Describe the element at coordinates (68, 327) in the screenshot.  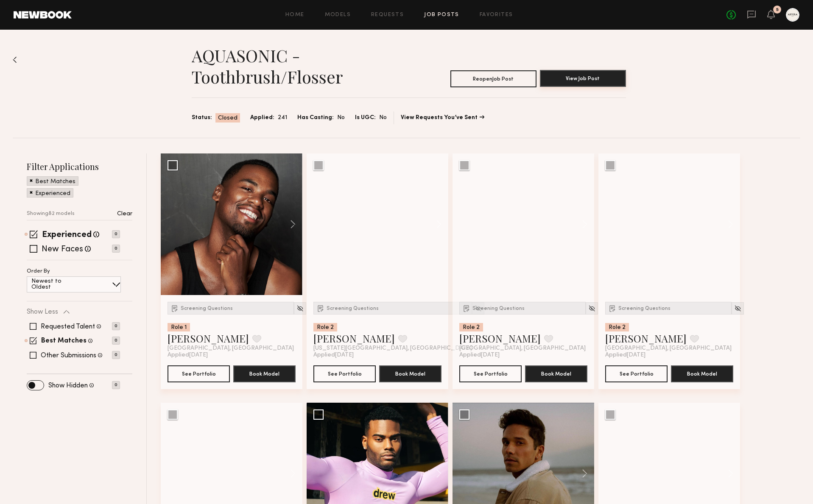
I see `label: Requested Talent` at that location.